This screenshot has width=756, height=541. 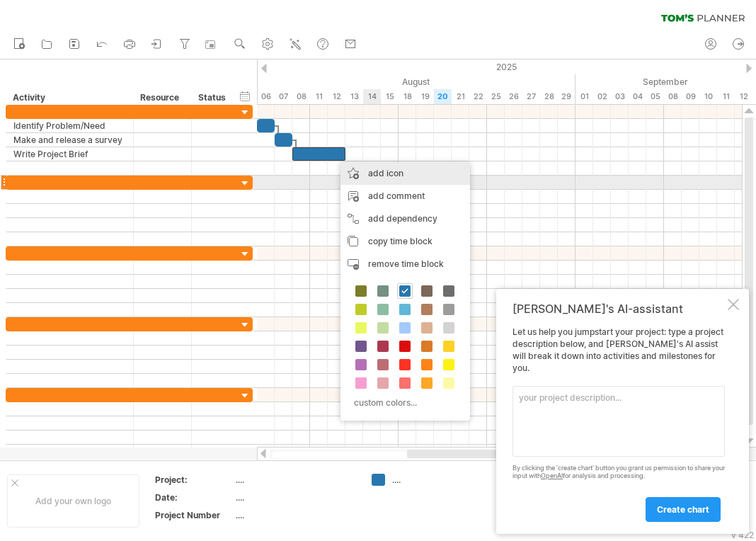 What do you see at coordinates (495, 96) in the screenshot?
I see `div: Monday, 25 August 2025` at bounding box center [495, 96].